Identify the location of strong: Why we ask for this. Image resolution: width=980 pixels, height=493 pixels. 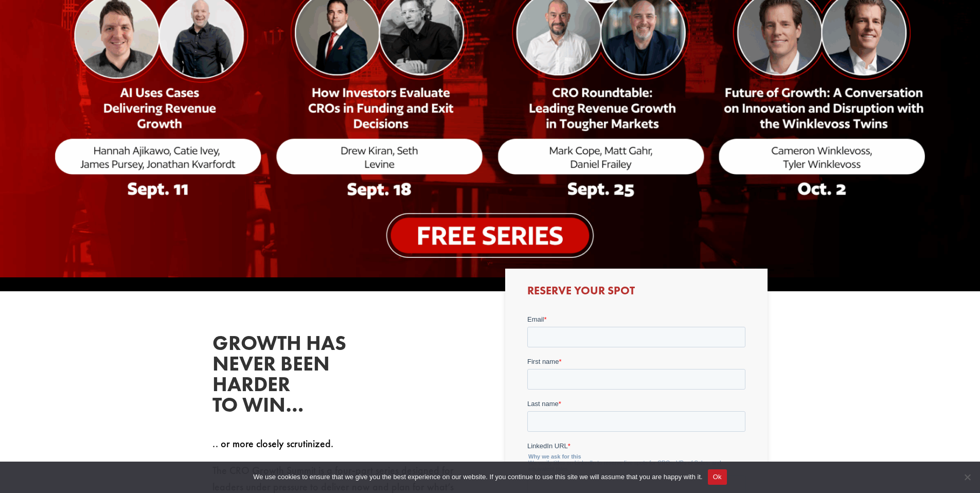
(27, 142).